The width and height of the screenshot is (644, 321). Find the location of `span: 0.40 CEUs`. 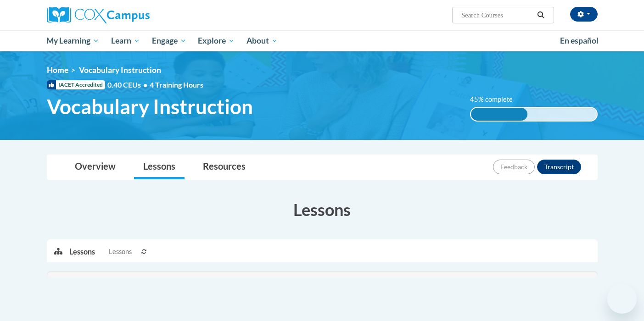

span: 0.40 CEUs is located at coordinates (128, 85).